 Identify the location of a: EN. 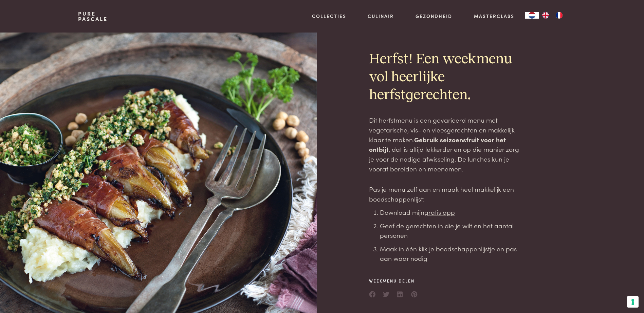
(546, 15).